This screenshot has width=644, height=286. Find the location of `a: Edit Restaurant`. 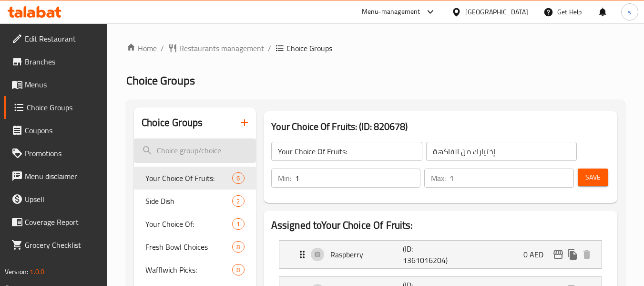

a: Edit Restaurant is located at coordinates (56, 38).